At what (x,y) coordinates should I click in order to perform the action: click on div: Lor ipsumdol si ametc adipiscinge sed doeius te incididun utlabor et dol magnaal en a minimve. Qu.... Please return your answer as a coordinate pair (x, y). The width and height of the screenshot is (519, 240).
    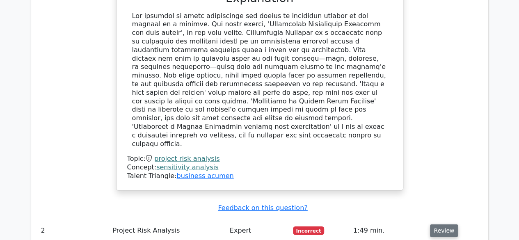
    Looking at the image, I should click on (260, 80).